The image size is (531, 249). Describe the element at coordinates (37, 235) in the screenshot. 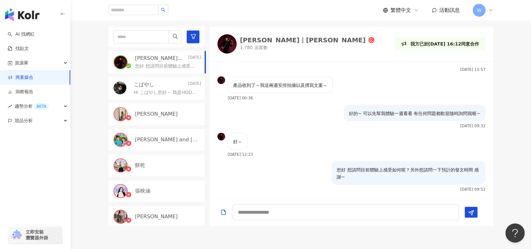

I see `span: 立即安裝 瀏覽器外掛` at that location.